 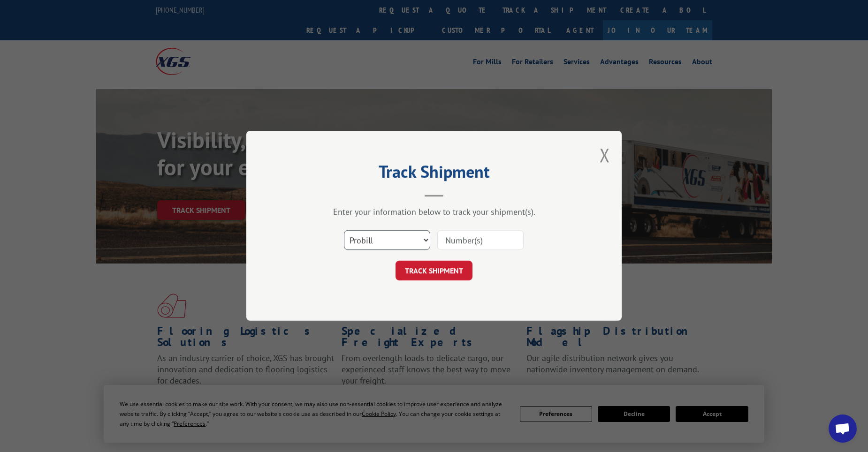 I want to click on div: Enter your information below to track your shipment(s)., so click(x=434, y=212).